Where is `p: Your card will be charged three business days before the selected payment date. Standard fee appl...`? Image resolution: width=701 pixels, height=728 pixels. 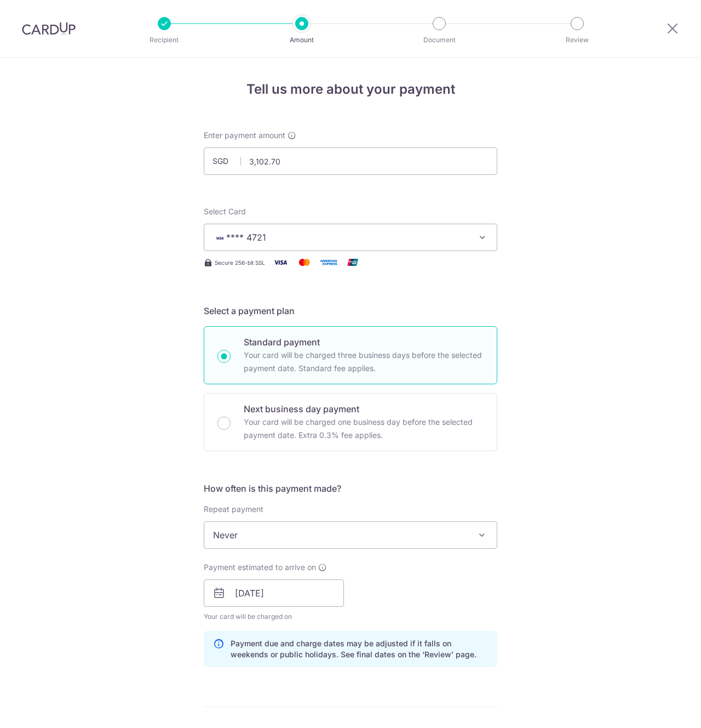
p: Your card will be charged three business days before the selected payment date. Standard fee appl... is located at coordinates (364, 362).